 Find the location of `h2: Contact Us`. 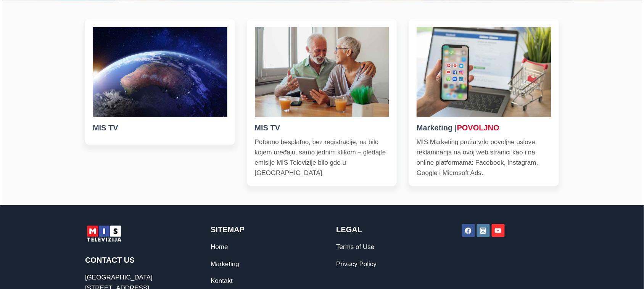

h2: Contact Us is located at coordinates (133, 260).